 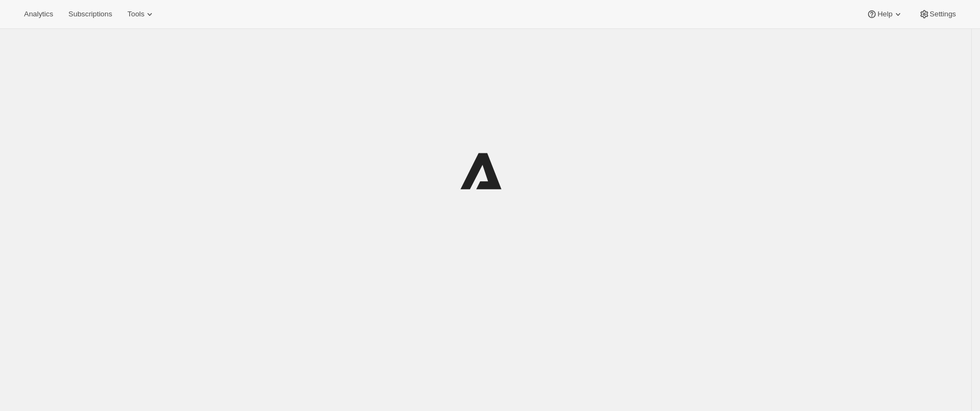 I want to click on button: Subscriptions, so click(x=90, y=15).